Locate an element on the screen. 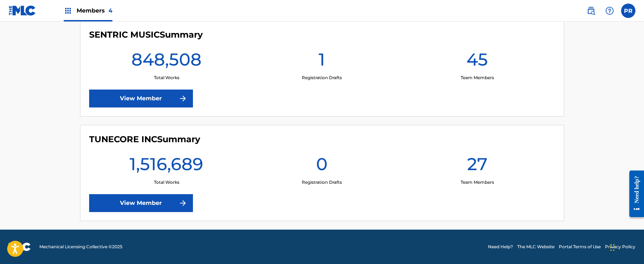 The width and height of the screenshot is (644, 264). h1: 27 is located at coordinates (478, 166).